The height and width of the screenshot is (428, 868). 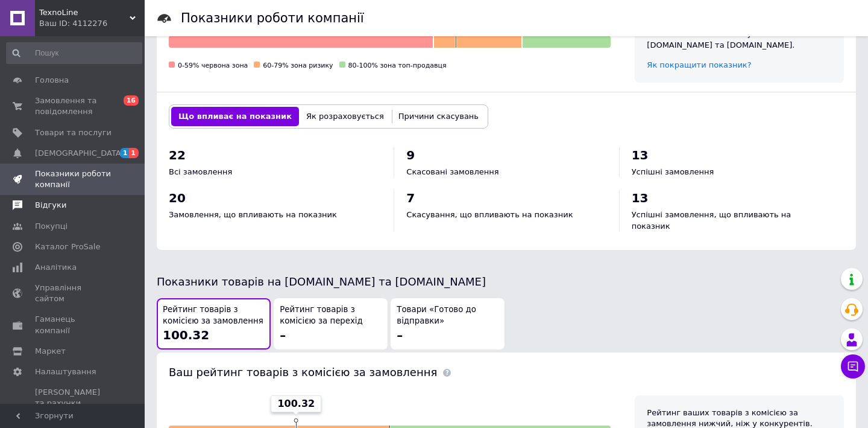 What do you see at coordinates (73, 106) in the screenshot?
I see `span: Замовлення та повідомлення` at bounding box center [73, 106].